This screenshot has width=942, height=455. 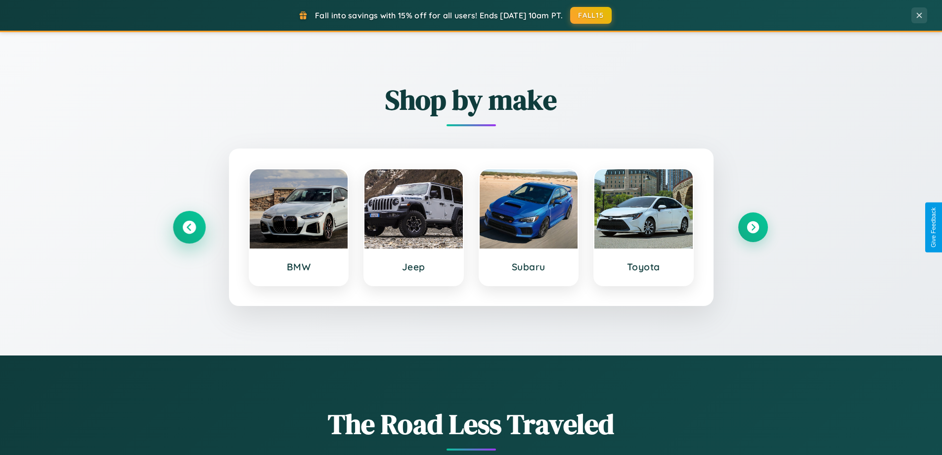 What do you see at coordinates (471, 99) in the screenshot?
I see `h2: Shop by make` at bounding box center [471, 99].